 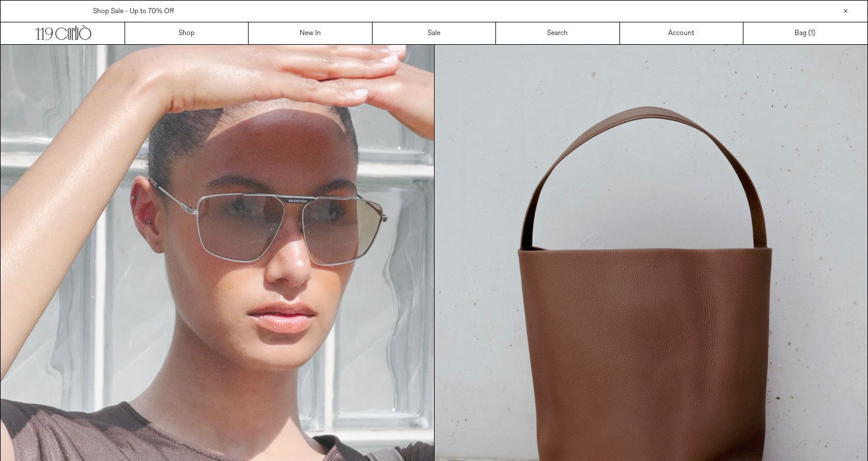 What do you see at coordinates (557, 33) in the screenshot?
I see `a: Search` at bounding box center [557, 33].